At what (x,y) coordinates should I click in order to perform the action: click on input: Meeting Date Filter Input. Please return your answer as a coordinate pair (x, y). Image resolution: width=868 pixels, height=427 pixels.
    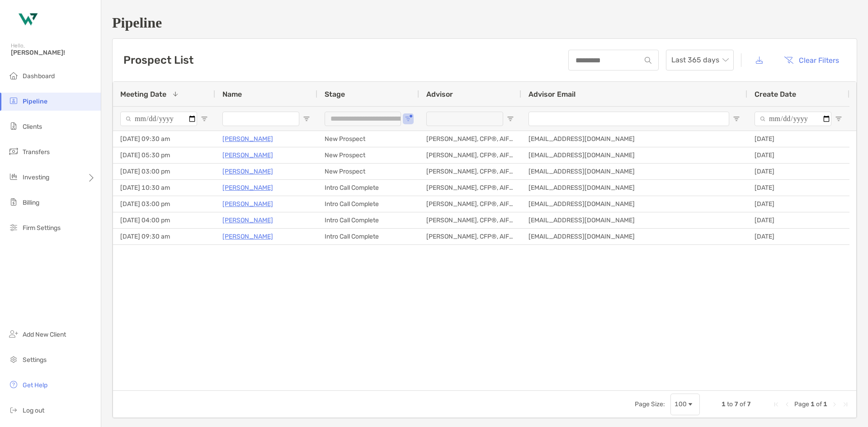
    Looking at the image, I should click on (158, 119).